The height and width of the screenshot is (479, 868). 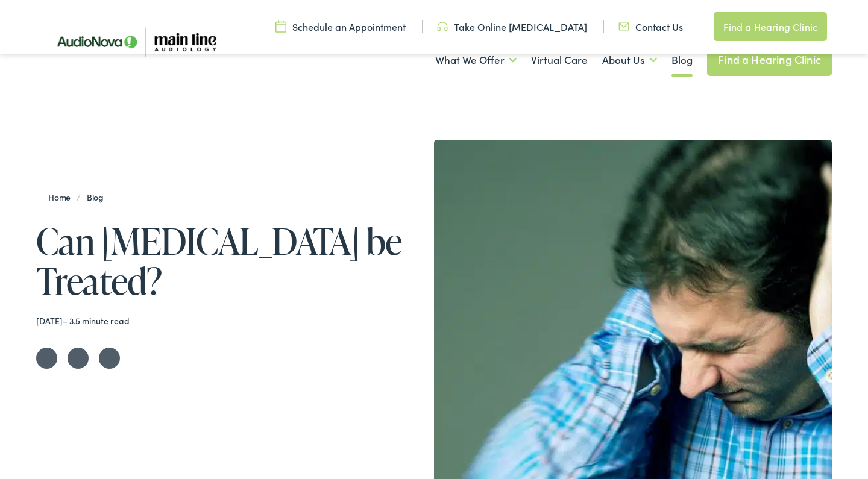 I want to click on a: What We Offer, so click(x=476, y=60).